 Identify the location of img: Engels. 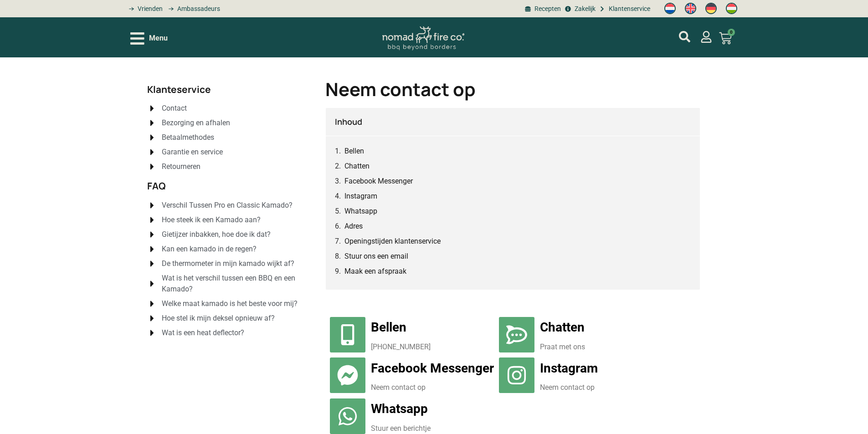
(690, 8).